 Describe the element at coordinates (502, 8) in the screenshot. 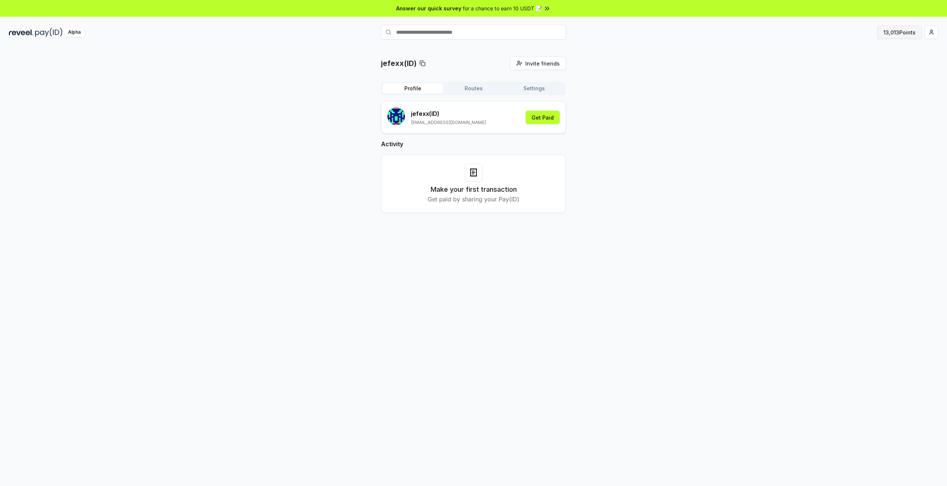

I see `span: for a chance to earn 10 USDT 📝` at that location.